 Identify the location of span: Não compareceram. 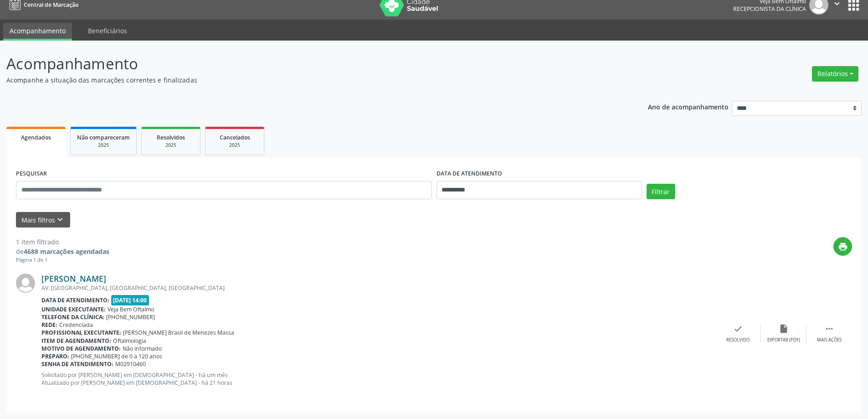
(103, 137).